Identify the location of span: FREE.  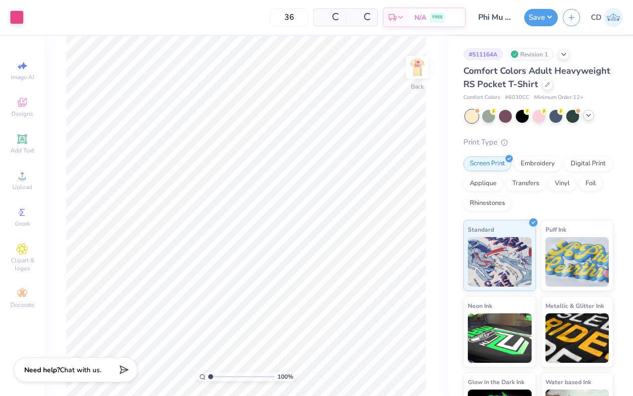
(437, 17).